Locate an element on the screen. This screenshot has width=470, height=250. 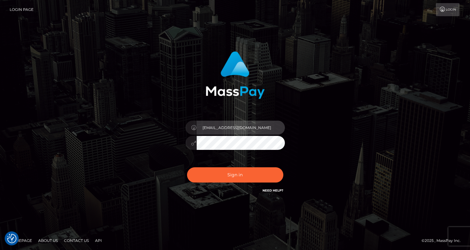
a: API is located at coordinates (99, 240).